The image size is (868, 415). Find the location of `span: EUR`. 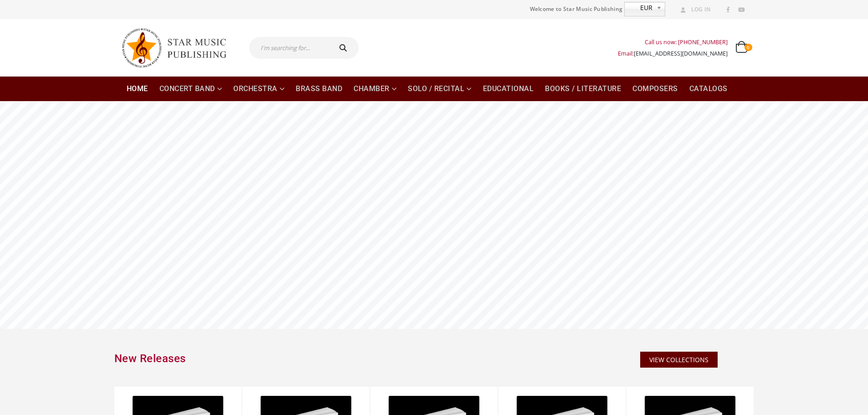

span: EUR is located at coordinates (639, 8).